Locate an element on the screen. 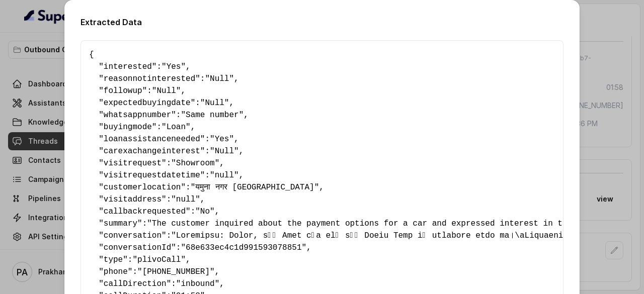  span: loanassistanceneeded is located at coordinates (152, 139).